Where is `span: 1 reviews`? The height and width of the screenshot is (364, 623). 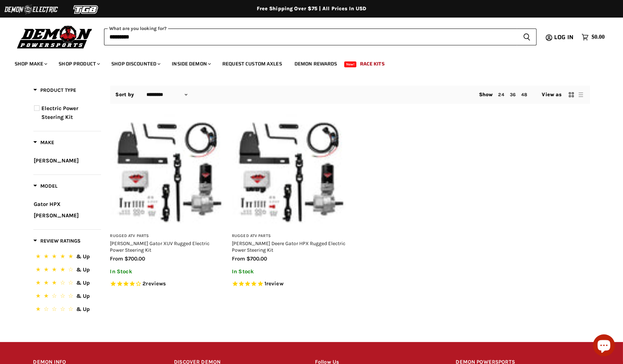
span: 1 reviews is located at coordinates (274, 284).